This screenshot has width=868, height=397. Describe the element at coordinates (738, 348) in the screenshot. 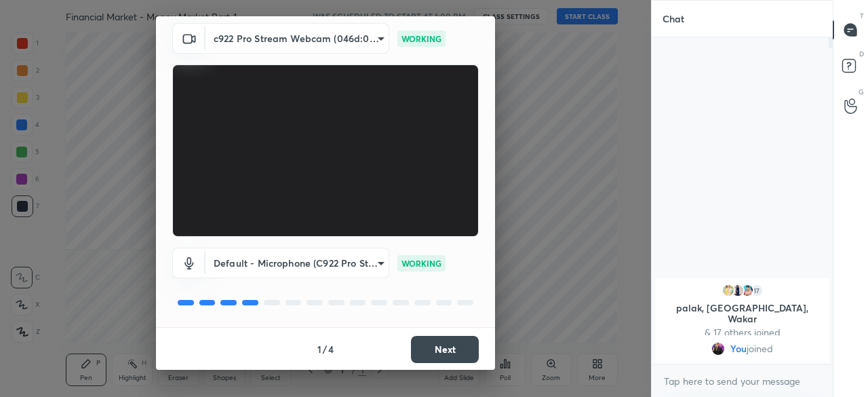

I see `span: You` at that location.